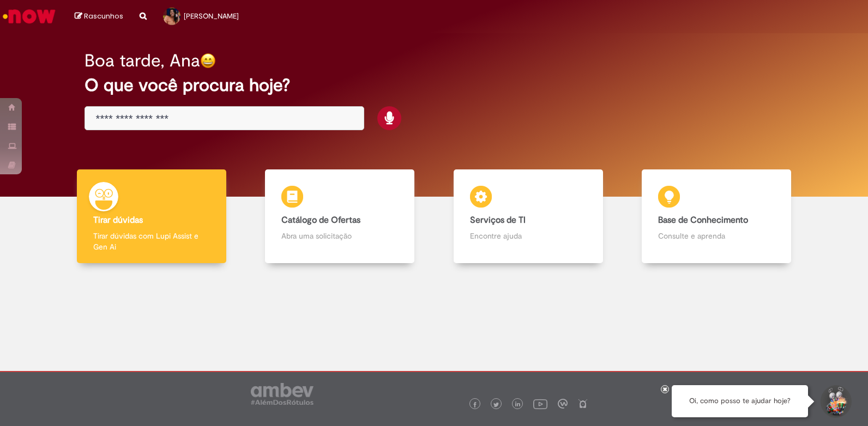 The height and width of the screenshot is (426, 868). Describe the element at coordinates (339, 236) in the screenshot. I see `p: Abra uma solicitação` at that location.